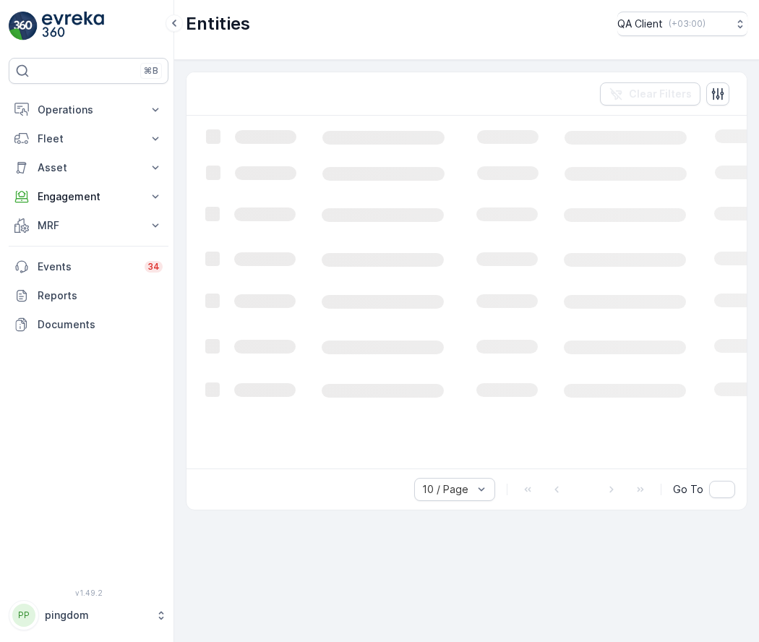  I want to click on p: Clear Filters, so click(660, 94).